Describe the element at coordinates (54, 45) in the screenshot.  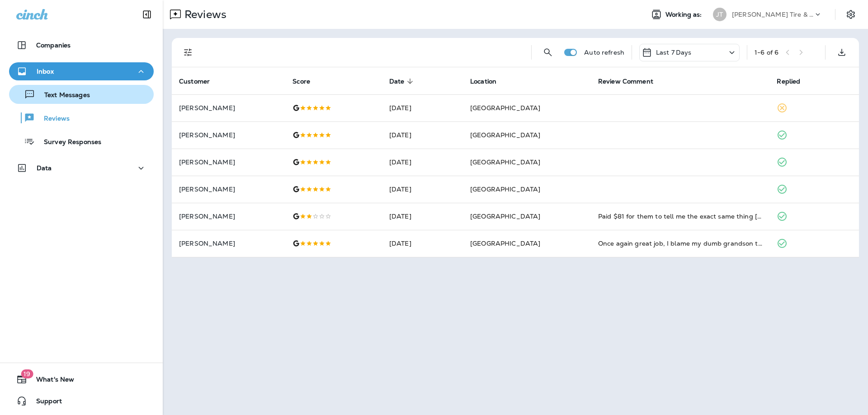
I see `p: Companies` at that location.